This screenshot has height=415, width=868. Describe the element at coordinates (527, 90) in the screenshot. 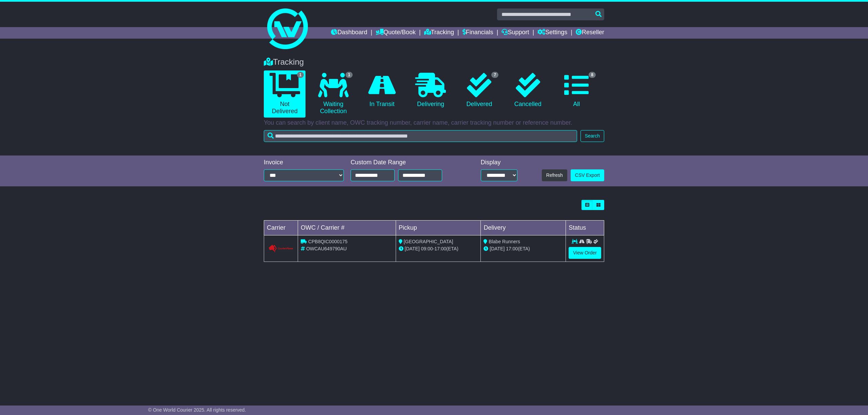

I see `a: Cancelled` at that location.